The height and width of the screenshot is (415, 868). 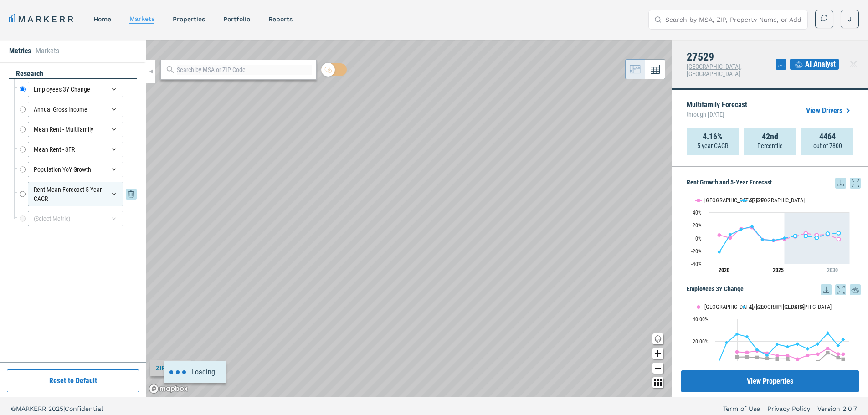 I want to click on div: Mean Rent - SFR, so click(x=76, y=149).